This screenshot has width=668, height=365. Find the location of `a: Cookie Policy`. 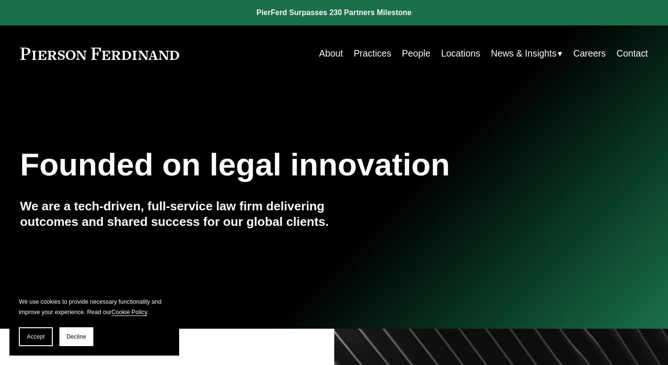

a: Cookie Policy is located at coordinates (129, 312).